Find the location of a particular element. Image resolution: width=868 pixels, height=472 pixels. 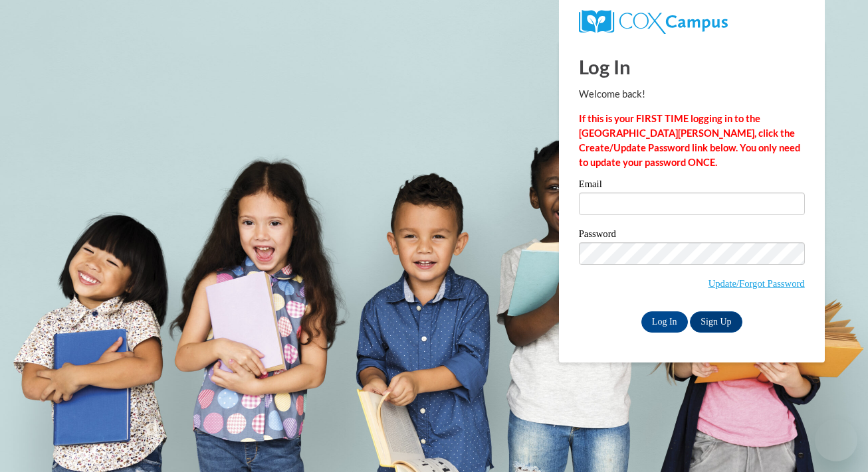

input: Log In is located at coordinates (665, 323).